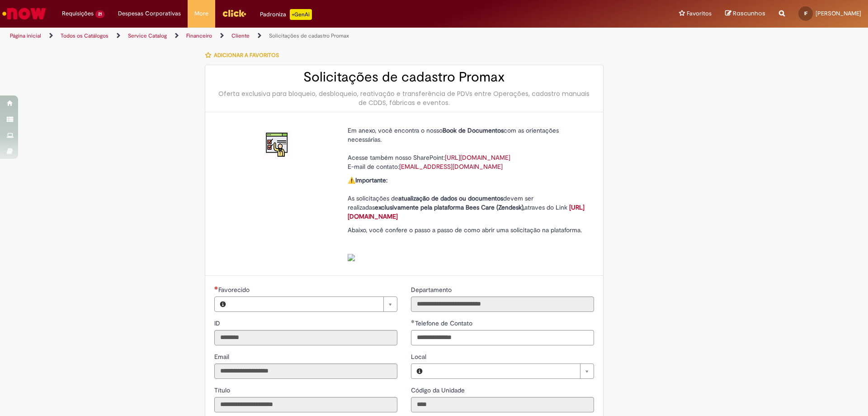  Describe the element at coordinates (404, 98) in the screenshot. I see `div: Oferta exclusiva para bloqueio, desbloqueio, reativação e transferência de PDVs entre Operações, ...` at that location.